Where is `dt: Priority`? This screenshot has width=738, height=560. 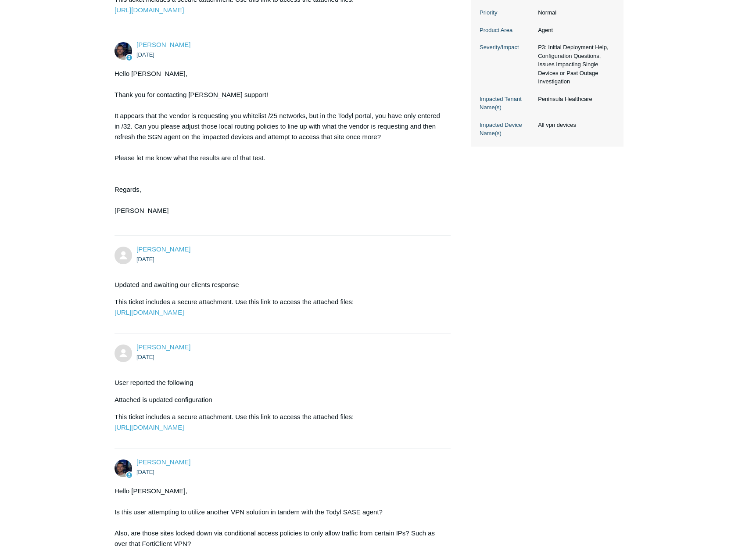
dt: Priority is located at coordinates (506, 13).